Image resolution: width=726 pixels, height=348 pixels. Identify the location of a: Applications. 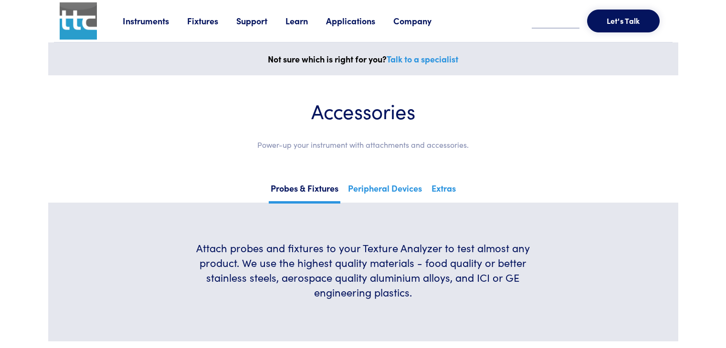
(359, 21).